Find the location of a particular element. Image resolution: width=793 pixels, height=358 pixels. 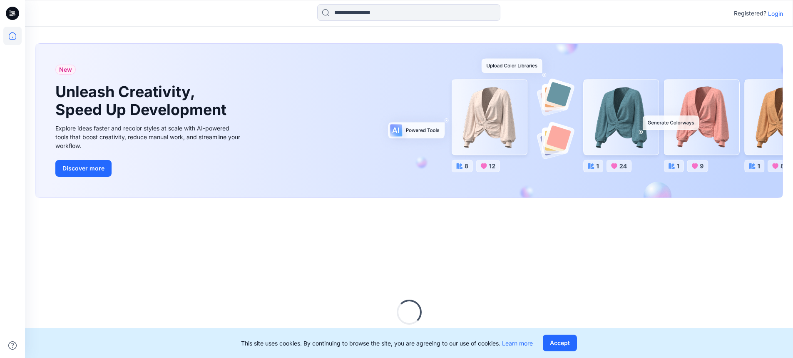

a: Learn more is located at coordinates (517, 343).